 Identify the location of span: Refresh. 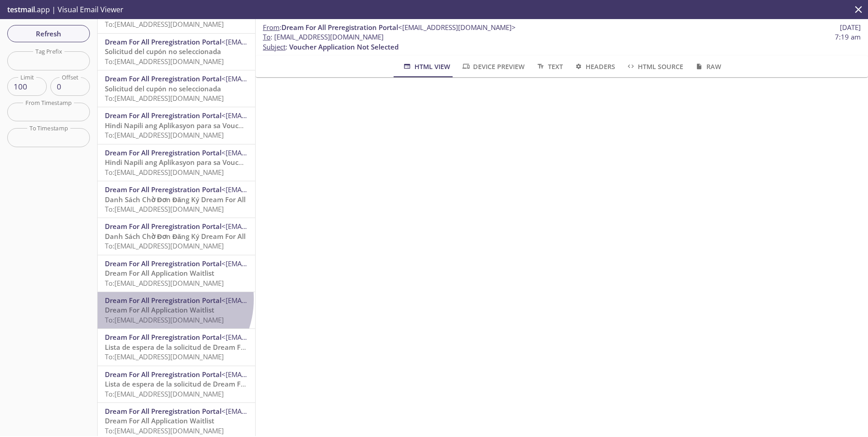
(49, 33).